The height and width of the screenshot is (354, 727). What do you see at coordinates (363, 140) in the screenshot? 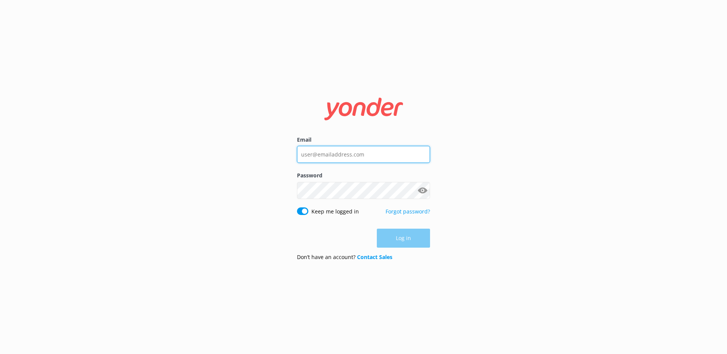
I see `label: Email` at bounding box center [363, 140].